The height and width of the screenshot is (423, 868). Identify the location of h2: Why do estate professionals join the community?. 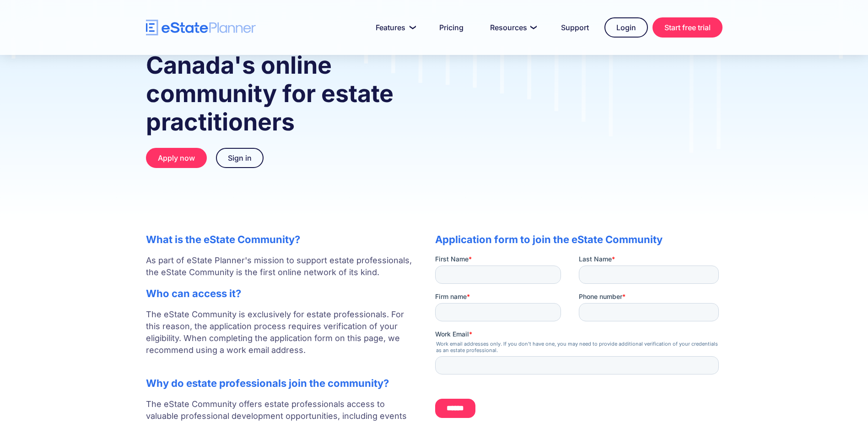
(281, 383).